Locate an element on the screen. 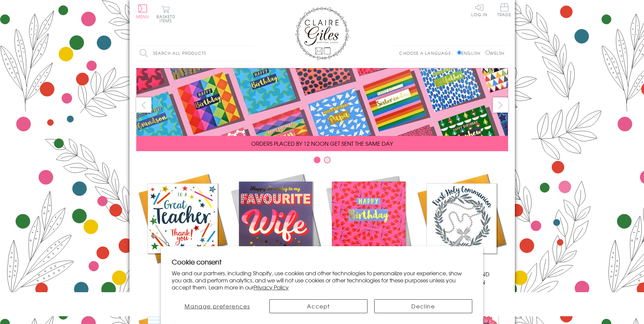  button: Carousel Page 2 is located at coordinates (327, 160).